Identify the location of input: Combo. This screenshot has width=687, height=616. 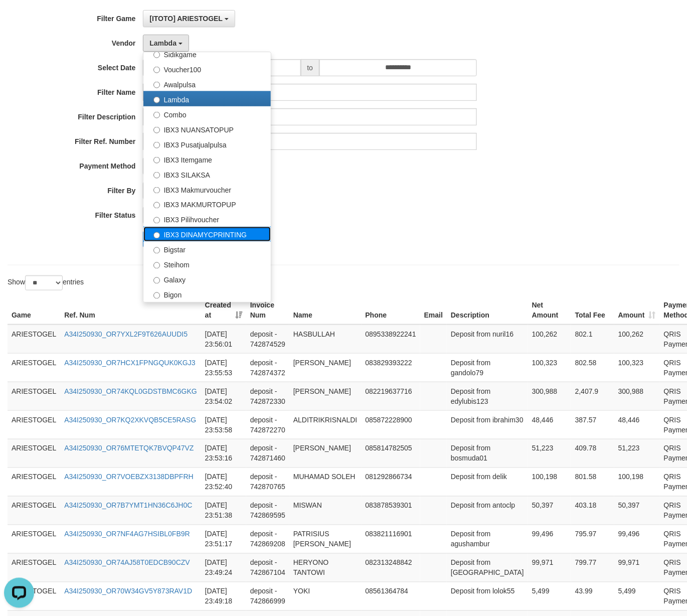
(156, 115).